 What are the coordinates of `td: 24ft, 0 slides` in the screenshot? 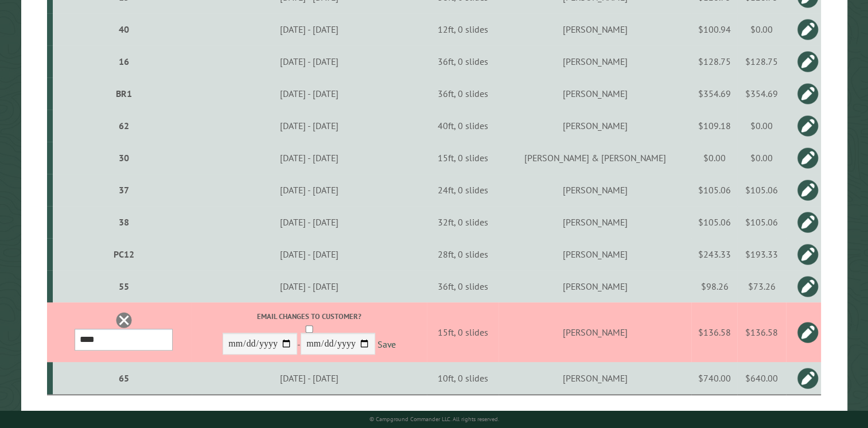 It's located at (462, 190).